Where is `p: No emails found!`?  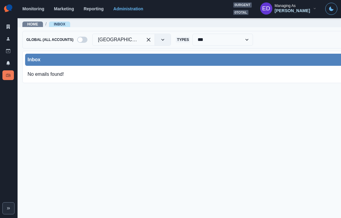 p: No emails found! is located at coordinates (46, 74).